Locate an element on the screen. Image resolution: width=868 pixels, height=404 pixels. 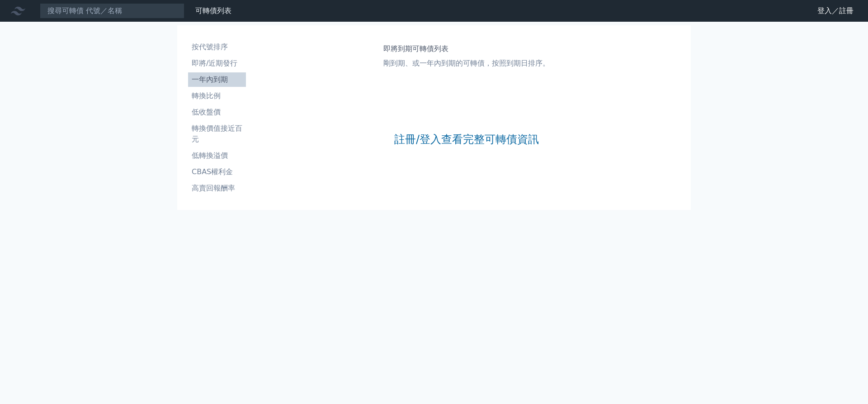
a: 高賣回報酬率 is located at coordinates (217, 188).